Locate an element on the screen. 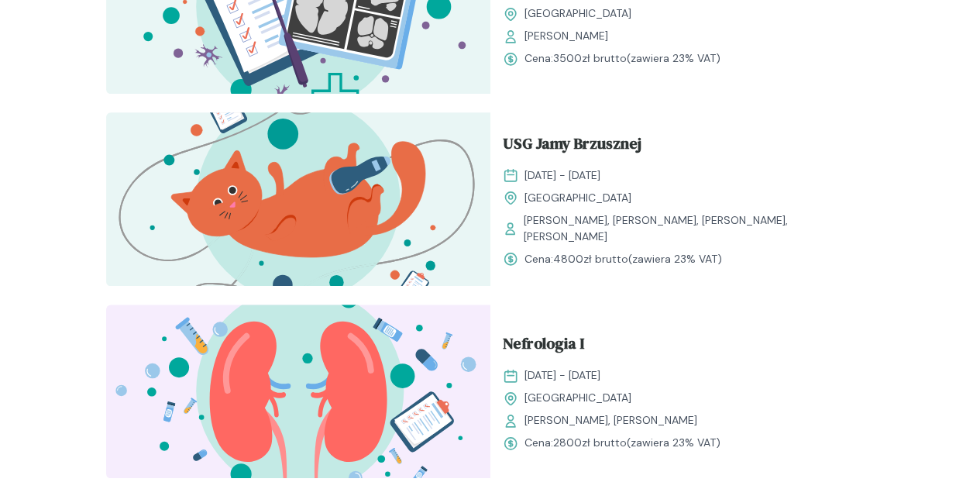 This screenshot has height=489, width=980. span: 2800 zł brutto is located at coordinates (590, 442).